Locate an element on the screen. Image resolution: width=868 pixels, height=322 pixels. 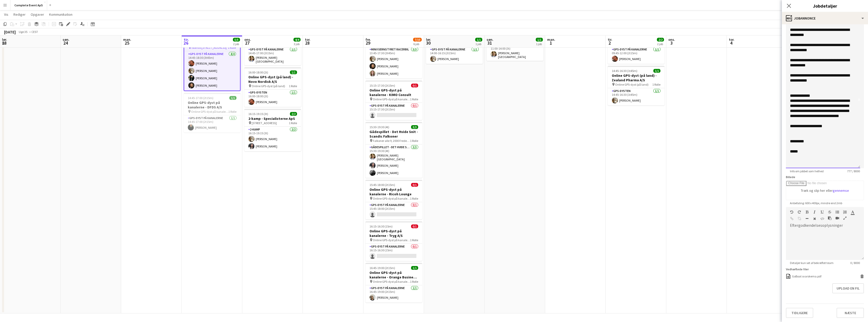
span: 25 is located at coordinates (127, 43).